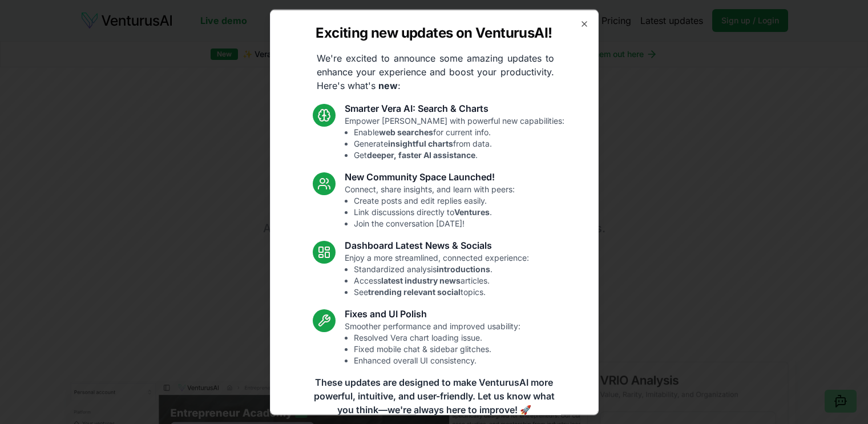 The width and height of the screenshot is (868, 424). I want to click on li: Resolved Vera chart loading issue., so click(437, 337).